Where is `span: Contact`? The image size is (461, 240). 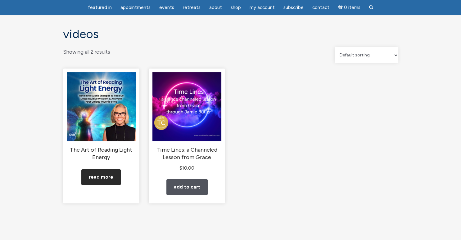
span: Contact is located at coordinates (321, 7).